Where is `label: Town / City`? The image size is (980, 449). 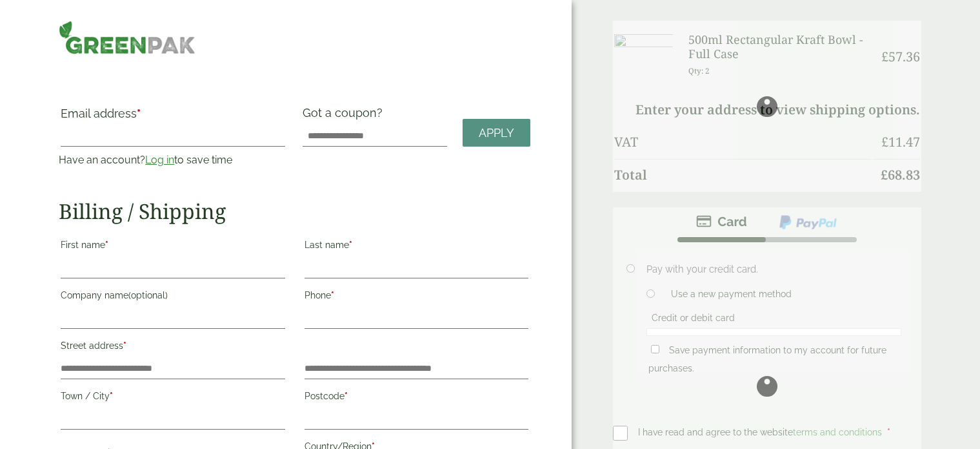
label: Town / City is located at coordinates (172, 397).